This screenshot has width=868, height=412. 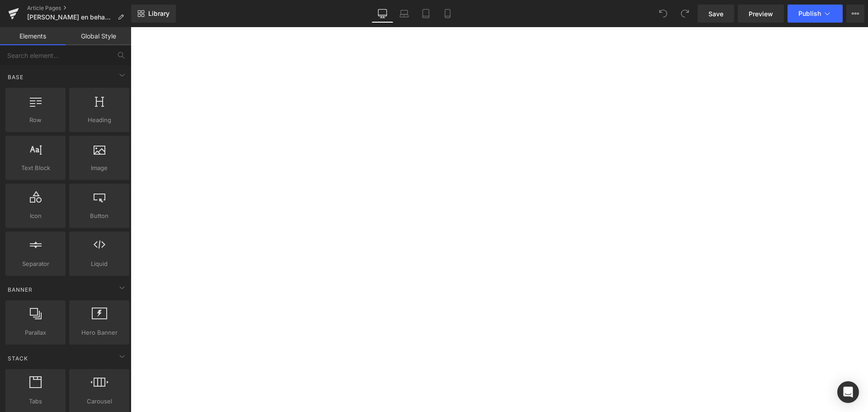 I want to click on span: Save, so click(x=716, y=14).